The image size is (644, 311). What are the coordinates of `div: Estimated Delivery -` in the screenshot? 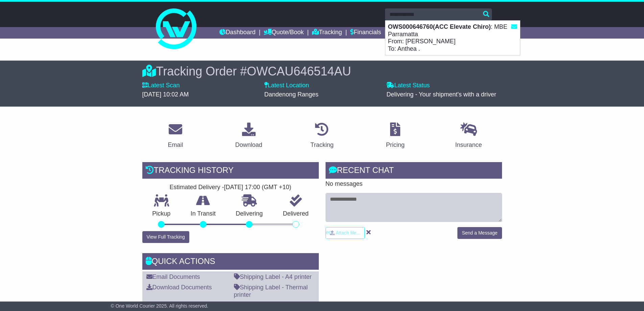 It's located at (230, 187).